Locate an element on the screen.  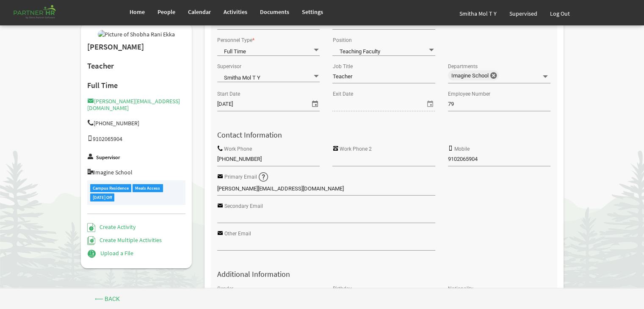
img: question-sm.png is located at coordinates (264, 176).